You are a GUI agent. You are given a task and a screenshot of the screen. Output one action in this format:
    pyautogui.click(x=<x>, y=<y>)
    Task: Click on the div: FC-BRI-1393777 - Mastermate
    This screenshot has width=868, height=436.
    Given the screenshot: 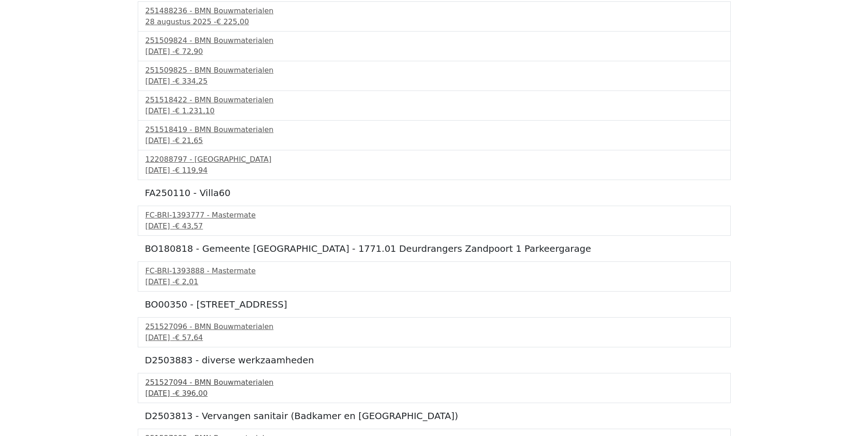 What is the action you would take?
    pyautogui.click(x=434, y=215)
    